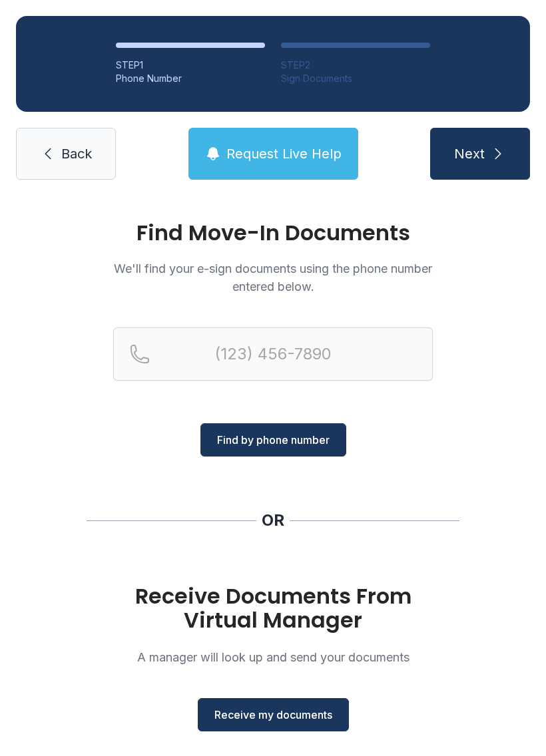  Describe the element at coordinates (273, 714) in the screenshot. I see `span: Receive my documents` at that location.